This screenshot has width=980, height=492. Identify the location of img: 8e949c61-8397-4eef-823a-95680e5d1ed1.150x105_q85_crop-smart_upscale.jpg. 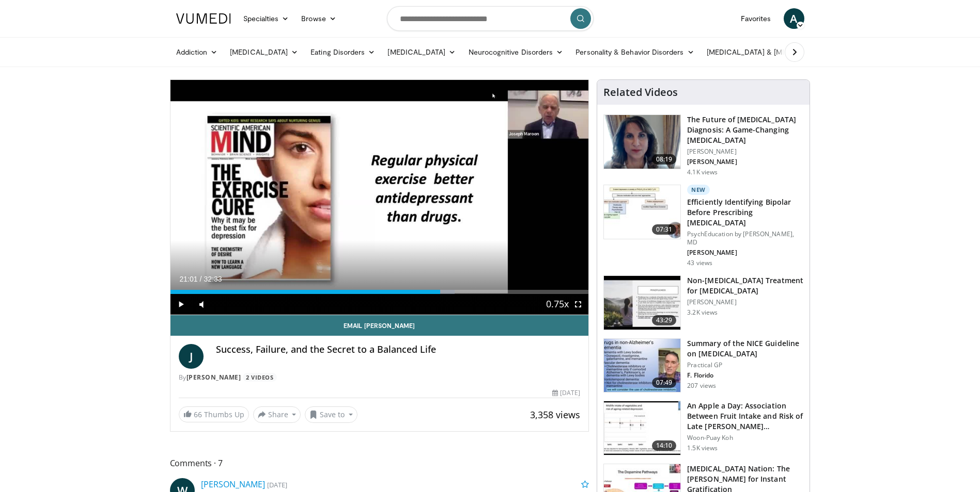
(642, 366).